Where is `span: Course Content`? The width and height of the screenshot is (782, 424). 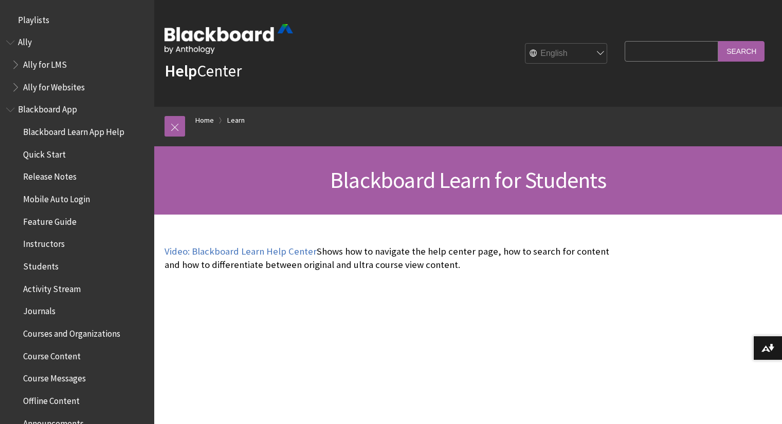 span: Course Content is located at coordinates (52, 355).